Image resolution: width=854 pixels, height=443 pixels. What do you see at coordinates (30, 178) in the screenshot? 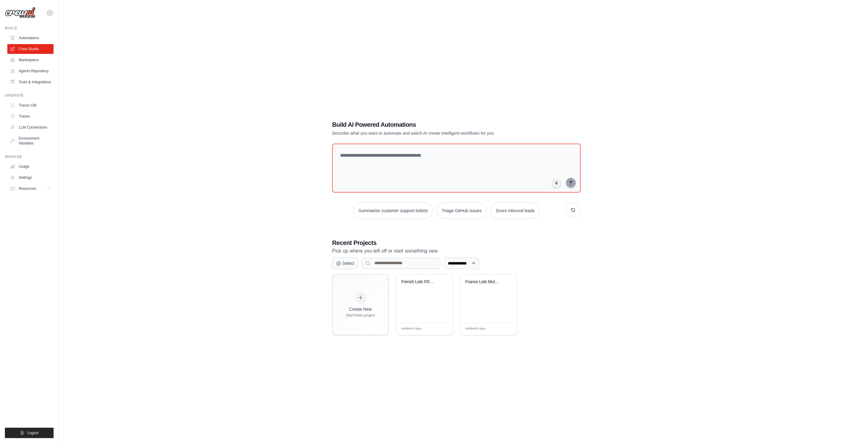
I see `a: Settings` at bounding box center [30, 178].